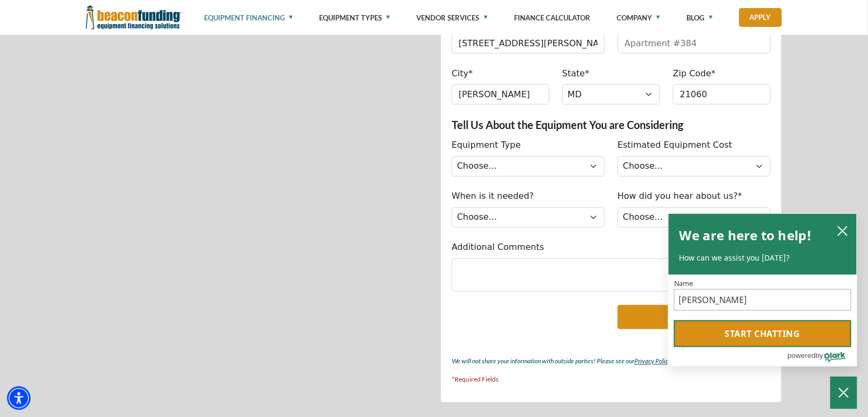 The height and width of the screenshot is (417, 868). I want to click on input: 111 Cambrian Court, so click(528, 44).